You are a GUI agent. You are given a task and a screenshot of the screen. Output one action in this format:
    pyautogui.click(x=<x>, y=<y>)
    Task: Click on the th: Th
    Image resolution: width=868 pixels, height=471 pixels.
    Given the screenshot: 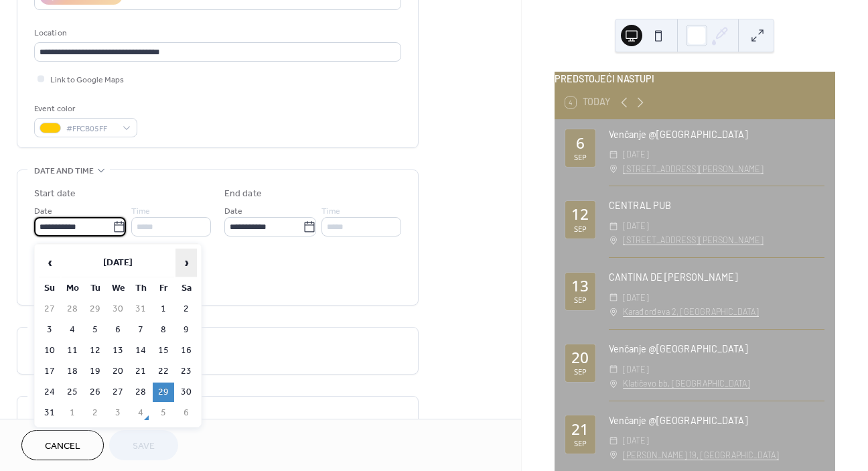 What is the action you would take?
    pyautogui.click(x=140, y=288)
    